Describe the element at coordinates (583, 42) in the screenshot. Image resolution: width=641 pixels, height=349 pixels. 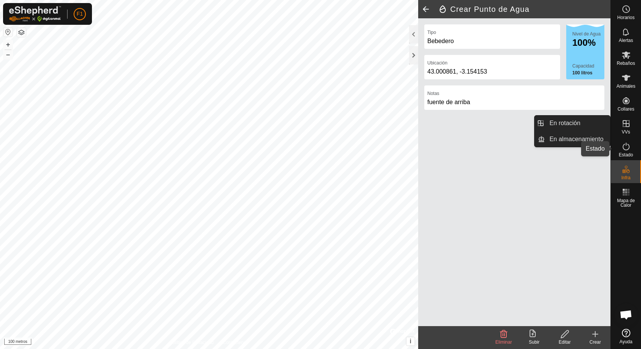
I see `font: 100%` at that location.